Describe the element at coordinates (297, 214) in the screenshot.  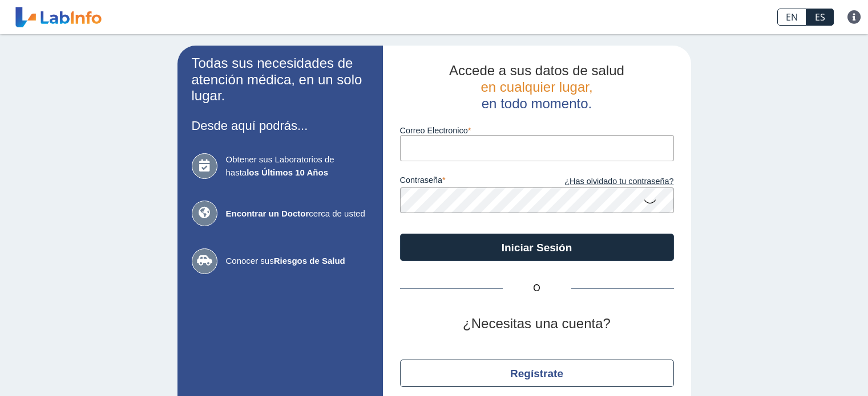
I see `span: cerca de usted` at that location.